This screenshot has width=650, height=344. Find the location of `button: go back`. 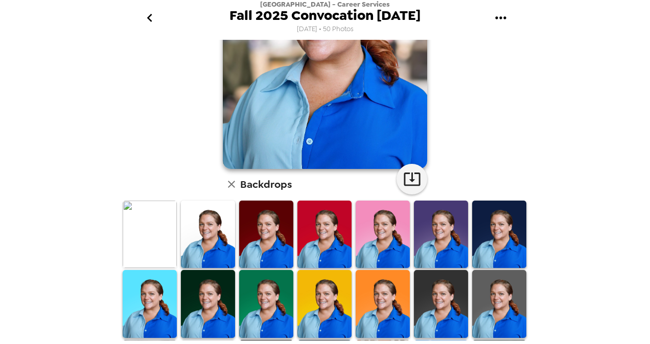

button: go back is located at coordinates (149, 18).